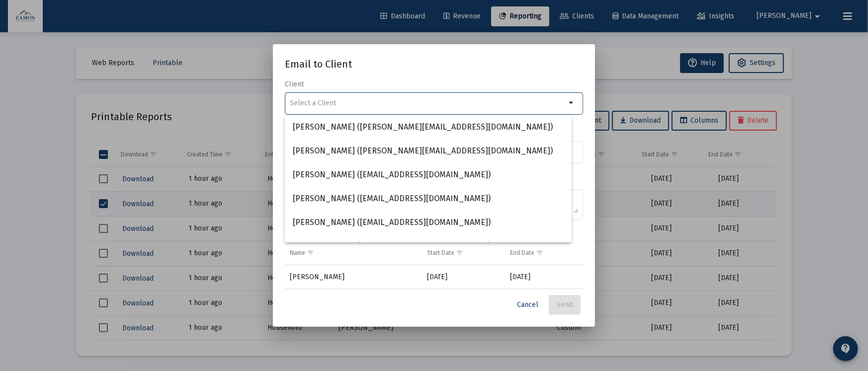 The height and width of the screenshot is (371, 868). What do you see at coordinates (434, 265) in the screenshot?
I see `div: Data grid` at bounding box center [434, 265].